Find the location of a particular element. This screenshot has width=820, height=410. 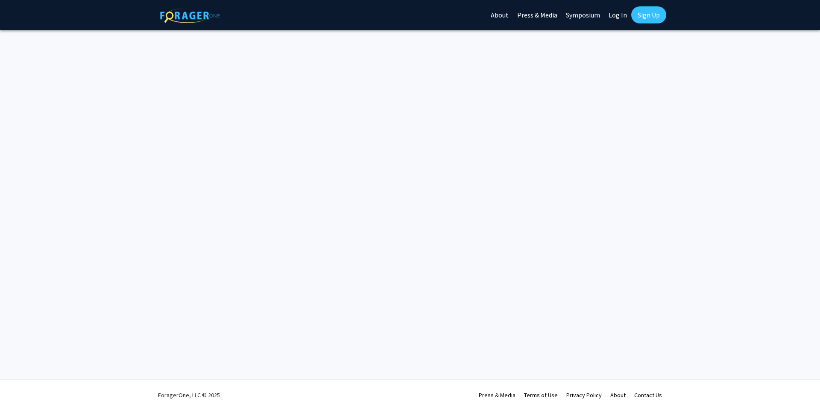

img: ForagerOne Logo is located at coordinates (190, 15).